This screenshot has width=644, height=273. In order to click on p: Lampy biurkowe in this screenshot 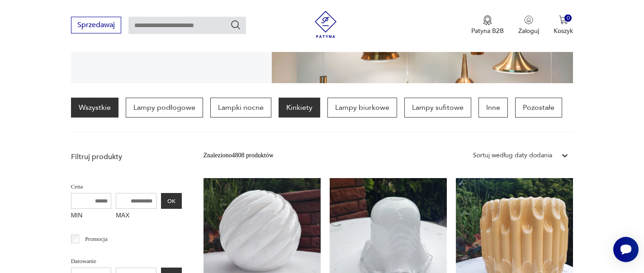, I will do `click(362, 108)`.